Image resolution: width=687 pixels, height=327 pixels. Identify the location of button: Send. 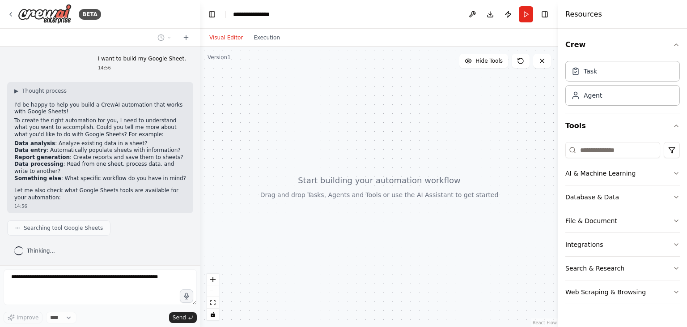
(183, 317).